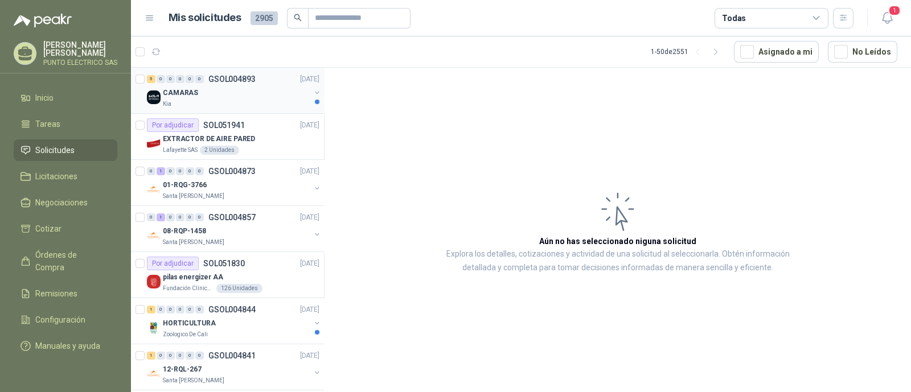 Image resolution: width=911 pixels, height=392 pixels. I want to click on span: 1, so click(894, 10).